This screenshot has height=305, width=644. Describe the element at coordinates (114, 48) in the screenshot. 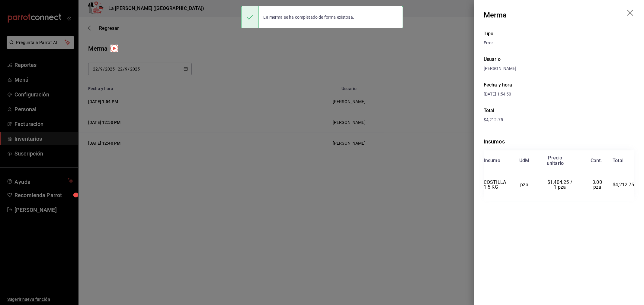

I see `img: Tooltip marker` at that location.